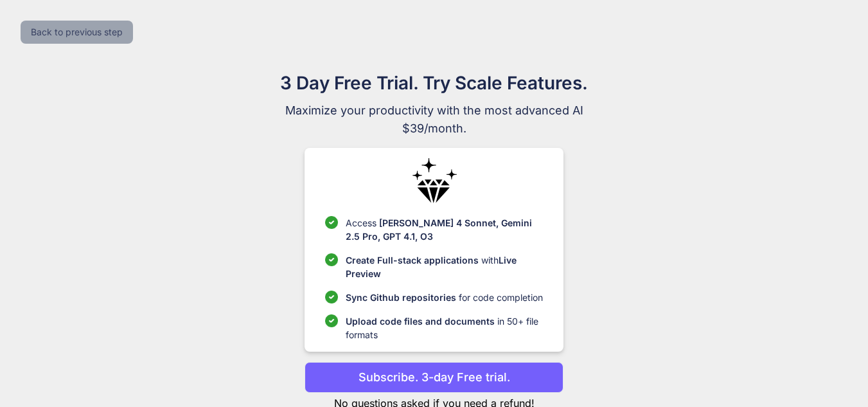  Describe the element at coordinates (401, 297) in the screenshot. I see `span: Sync Github repositories` at that location.